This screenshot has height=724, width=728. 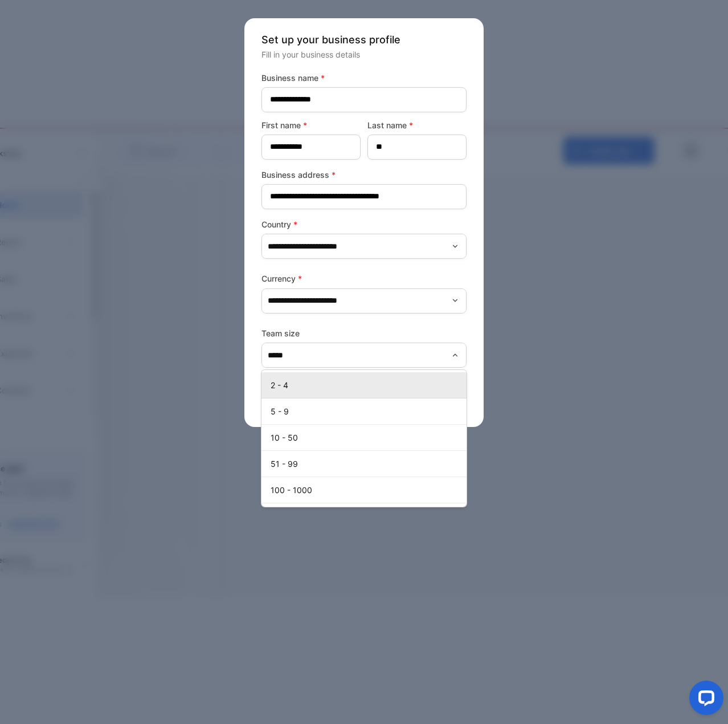 What do you see at coordinates (26, 21) in the screenshot?
I see `button: Open LiveChat chat widget` at bounding box center [26, 21].